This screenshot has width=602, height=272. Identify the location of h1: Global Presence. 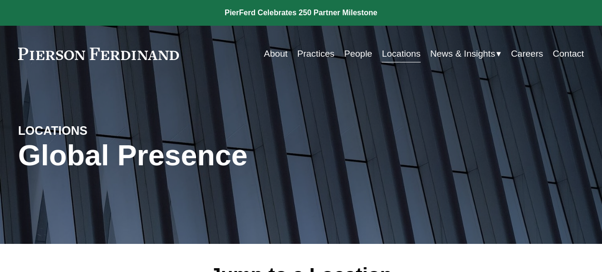
(207, 155).